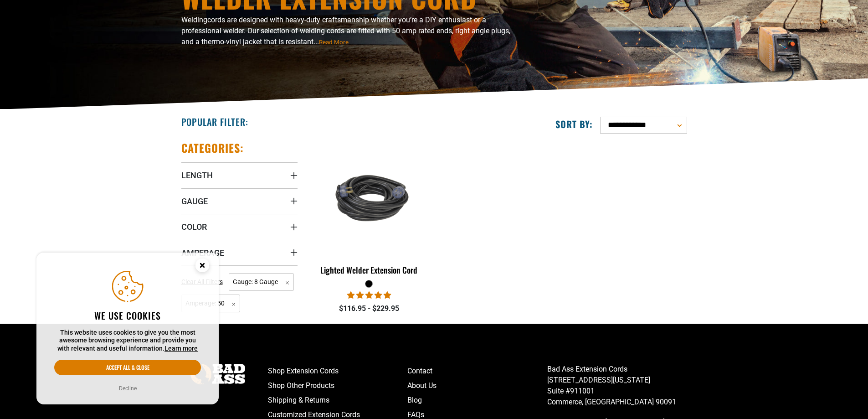 Image resolution: width=868 pixels, height=419 pixels. I want to click on a: black Lighted Welder Extension Cord, so click(369, 210).